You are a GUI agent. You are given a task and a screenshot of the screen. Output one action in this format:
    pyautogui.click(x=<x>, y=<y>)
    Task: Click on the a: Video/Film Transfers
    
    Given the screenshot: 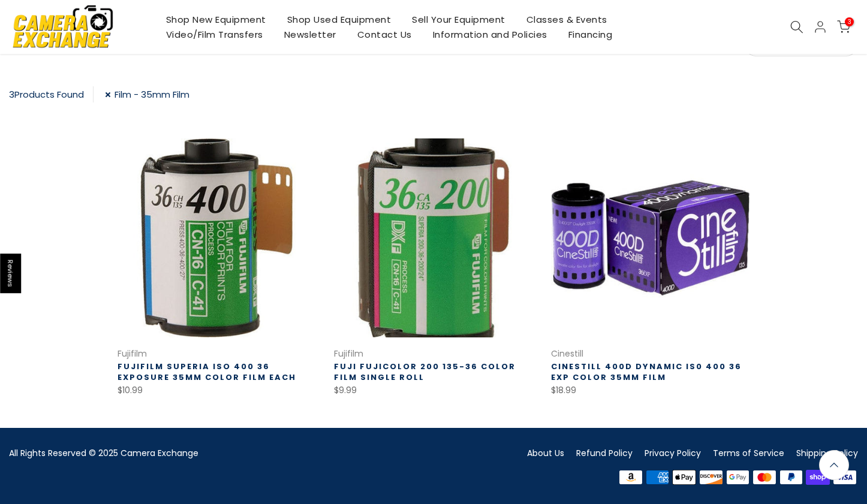 What is the action you would take?
    pyautogui.click(x=214, y=34)
    